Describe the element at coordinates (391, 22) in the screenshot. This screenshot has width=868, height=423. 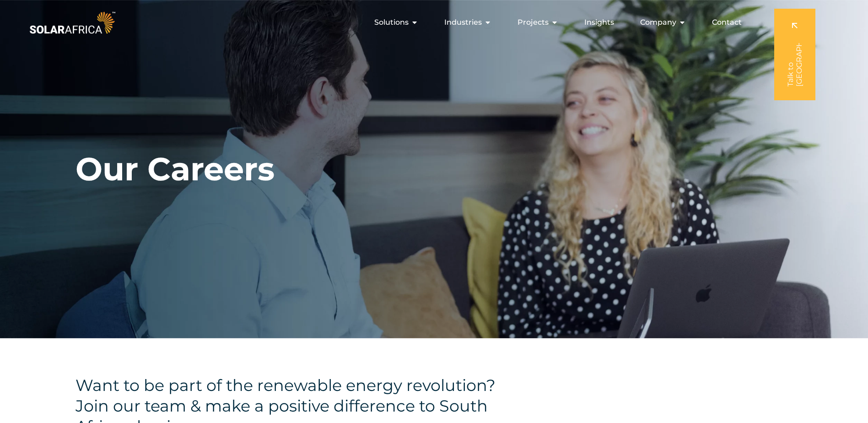
I see `span: Solutions` at that location.